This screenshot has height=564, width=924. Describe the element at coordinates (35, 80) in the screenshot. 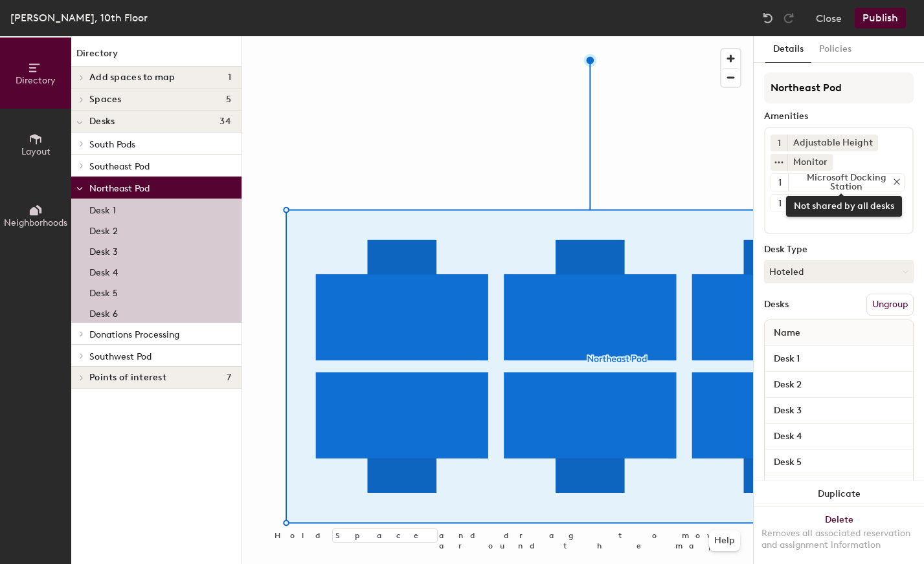

I see `span: Directory` at that location.